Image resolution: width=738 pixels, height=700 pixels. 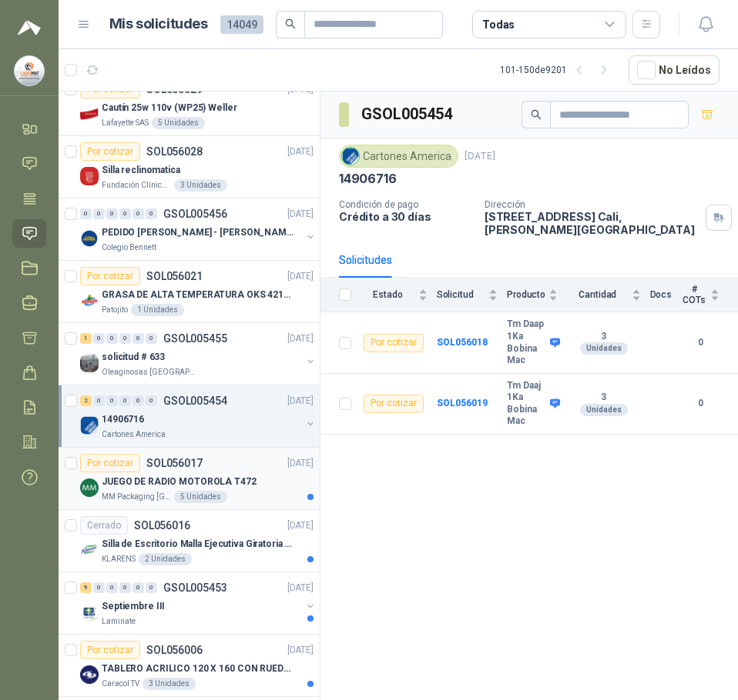 What do you see at coordinates (125, 123) in the screenshot?
I see `p: Lafayette SAS` at bounding box center [125, 123].